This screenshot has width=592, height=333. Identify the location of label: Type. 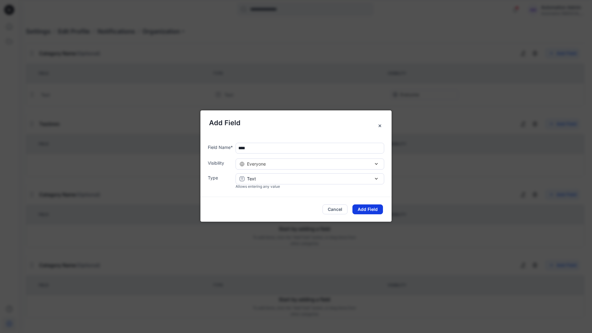
(220, 178).